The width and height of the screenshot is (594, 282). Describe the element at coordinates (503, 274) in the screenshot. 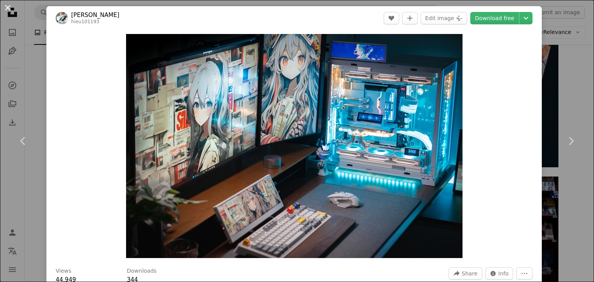

I see `span: Info` at that location.